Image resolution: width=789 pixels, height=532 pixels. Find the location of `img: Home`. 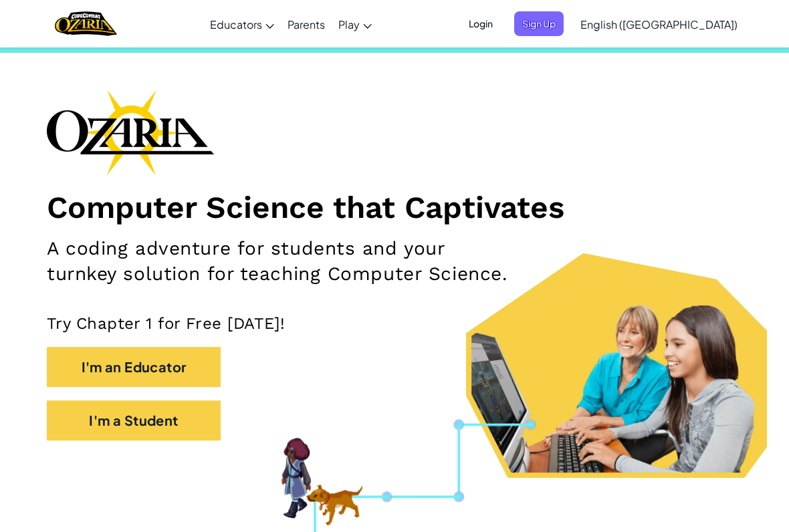

img: Home is located at coordinates (85, 23).